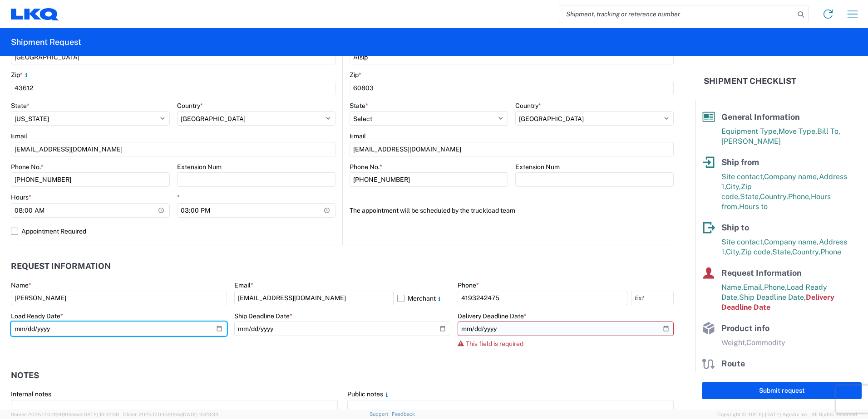 The height and width of the screenshot is (419, 868). I want to click on span: Move Type,, so click(798, 132).